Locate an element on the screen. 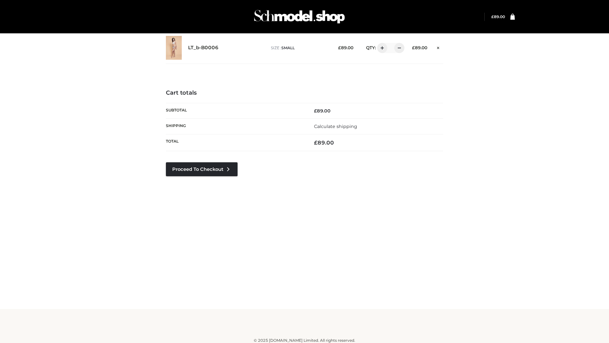 This screenshot has width=609, height=343. a: £89.00 is located at coordinates (498, 17).